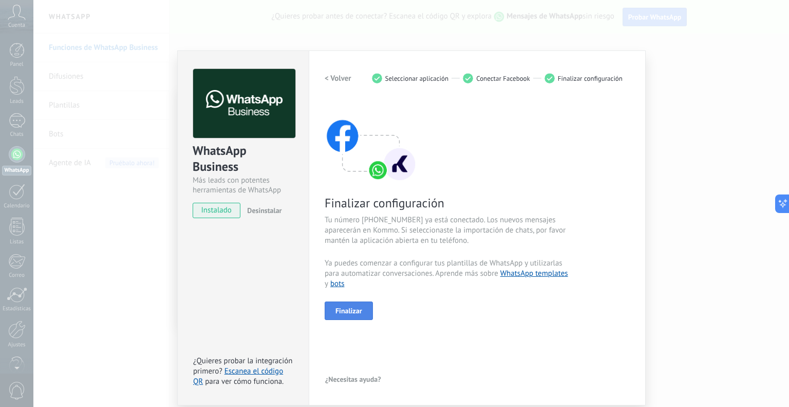 Image resolution: width=789 pixels, height=407 pixels. Describe the element at coordinates (349, 310) in the screenshot. I see `button: Finalizar` at that location.